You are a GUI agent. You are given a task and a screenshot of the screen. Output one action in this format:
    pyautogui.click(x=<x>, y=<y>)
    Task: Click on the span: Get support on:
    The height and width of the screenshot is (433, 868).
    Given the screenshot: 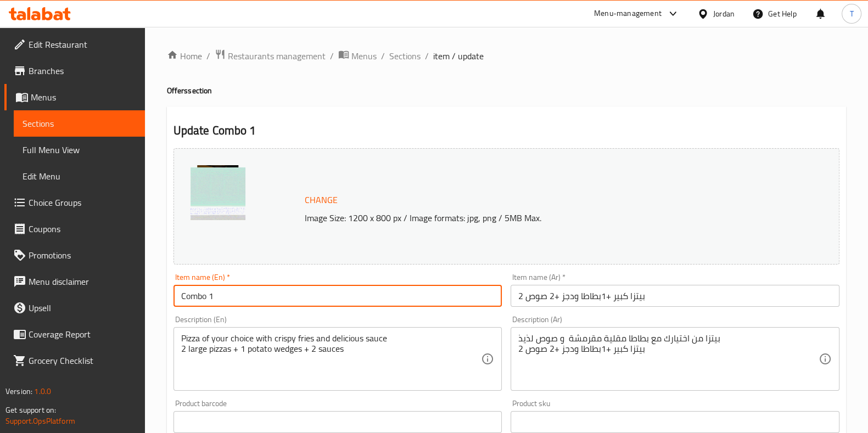 What is the action you would take?
    pyautogui.click(x=31, y=410)
    